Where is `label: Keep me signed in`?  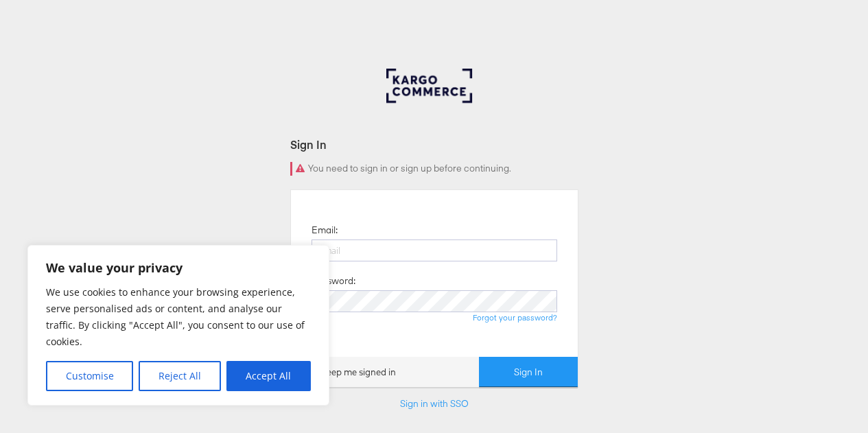
label: Keep me signed in is located at coordinates (350, 372).